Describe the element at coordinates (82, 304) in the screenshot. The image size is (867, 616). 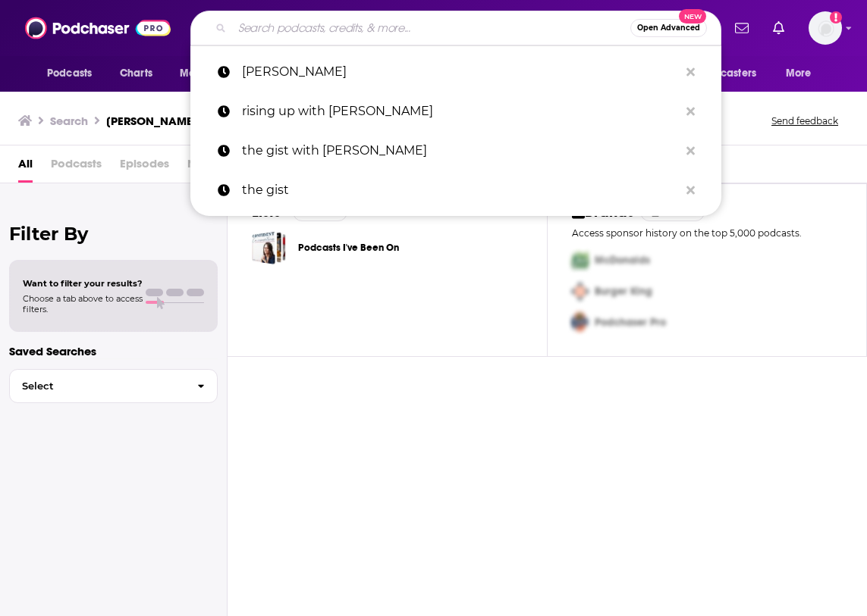
I see `span: Choose a tab above to access filters.` at that location.